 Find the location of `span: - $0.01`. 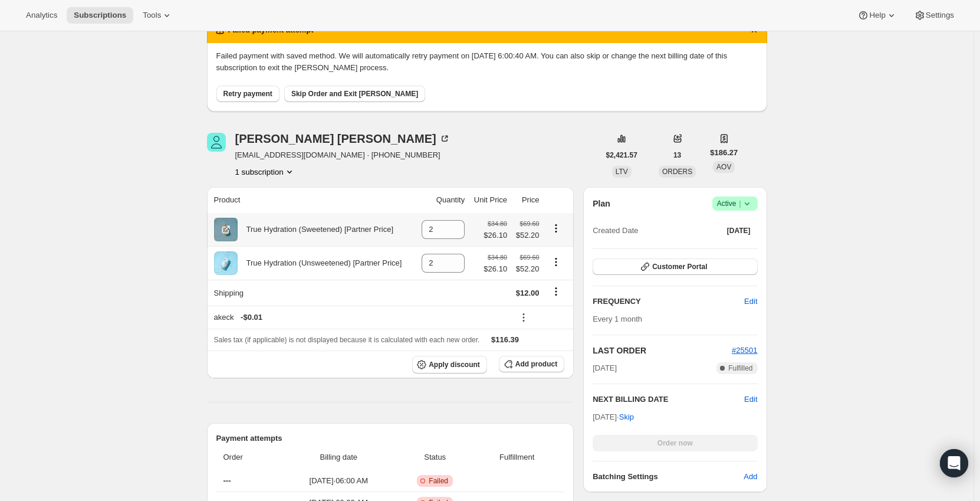

span: - $0.01 is located at coordinates (252, 318).